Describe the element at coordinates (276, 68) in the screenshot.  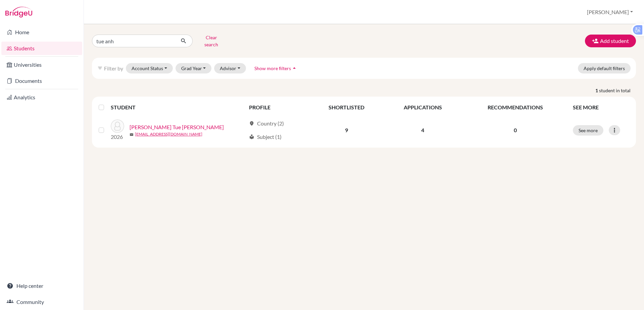
I see `button: Show more filtersarrow_drop_up` at that location.